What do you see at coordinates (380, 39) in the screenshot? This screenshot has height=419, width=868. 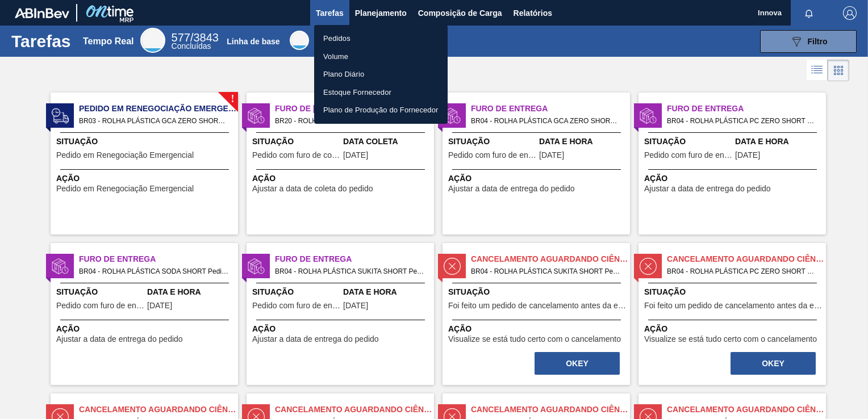 I see `a: Pedidos` at bounding box center [380, 39].